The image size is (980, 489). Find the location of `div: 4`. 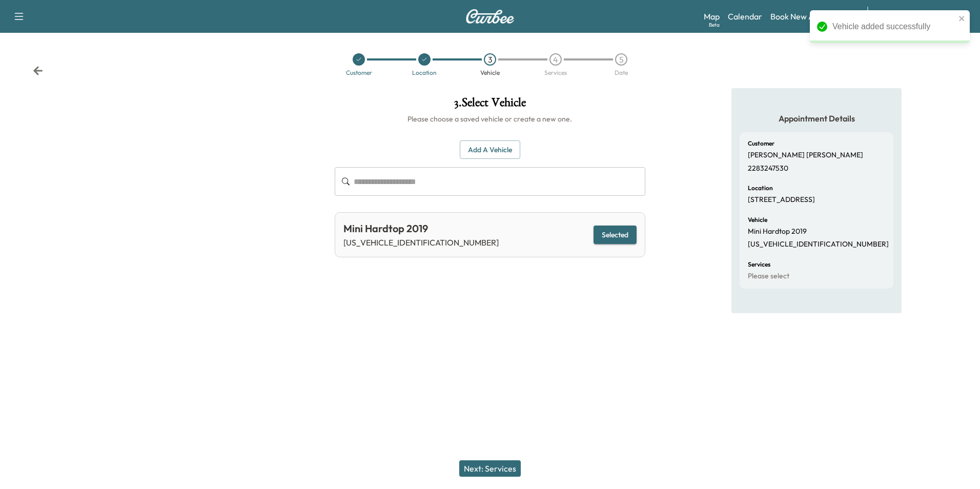

div: 4 is located at coordinates (555, 60).